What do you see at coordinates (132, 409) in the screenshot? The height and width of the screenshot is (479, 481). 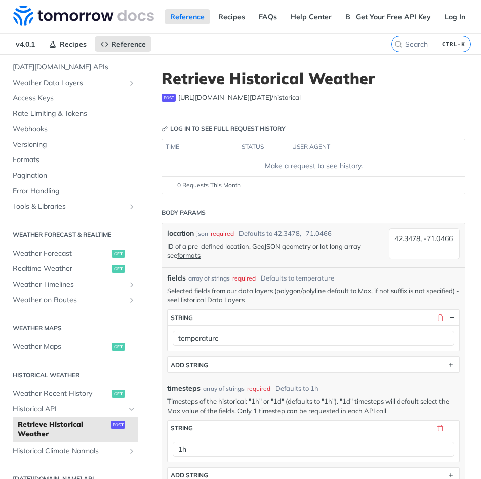 I see `button: Hide subpages for Historical API` at bounding box center [132, 409].